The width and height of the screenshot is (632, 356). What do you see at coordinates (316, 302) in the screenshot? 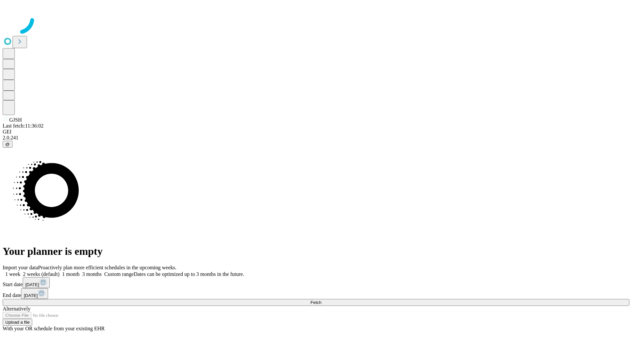
I see `button: Fetch` at bounding box center [316, 302].